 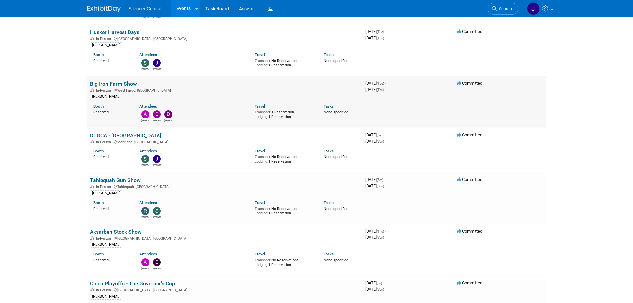 What do you see at coordinates (157, 268) in the screenshot?
I see `div: Eduardo Contreras` at bounding box center [157, 268].